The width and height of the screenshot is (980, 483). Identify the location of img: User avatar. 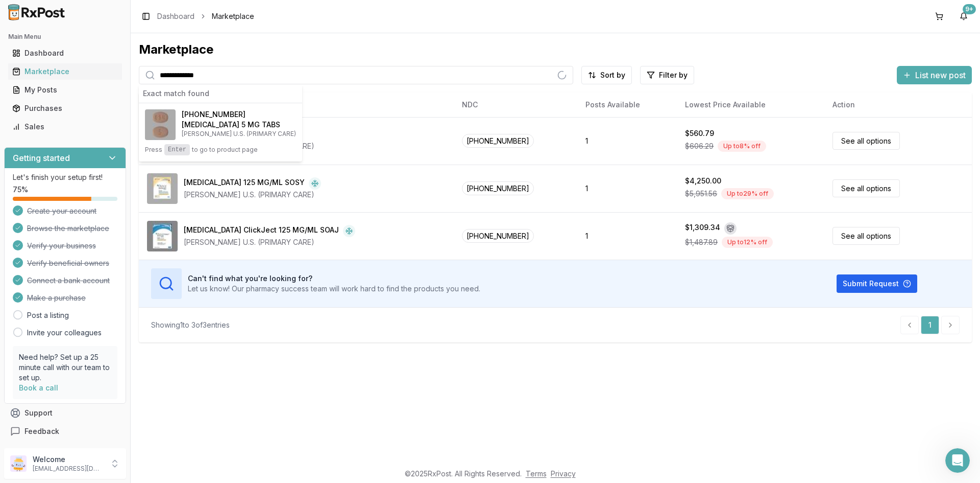
(18, 463).